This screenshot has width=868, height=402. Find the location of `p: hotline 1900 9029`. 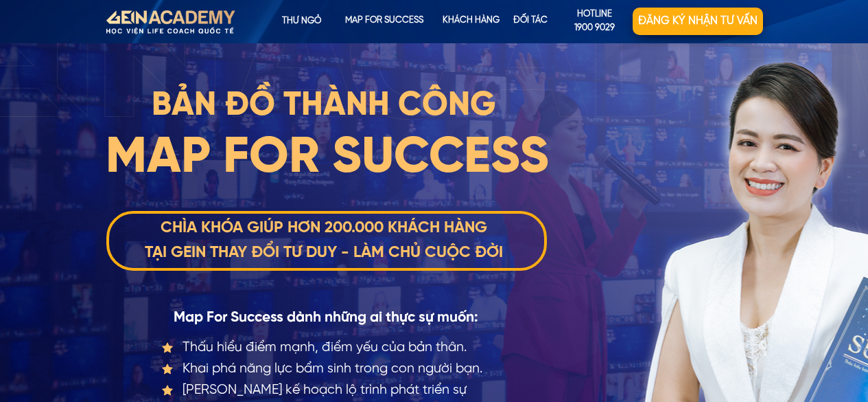

p: hotline 1900 9029 is located at coordinates (595, 22).